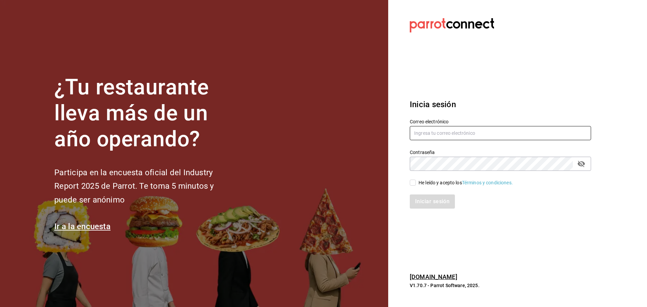 The image size is (647, 307). I want to click on div: He leído y acepto los, so click(465, 183).